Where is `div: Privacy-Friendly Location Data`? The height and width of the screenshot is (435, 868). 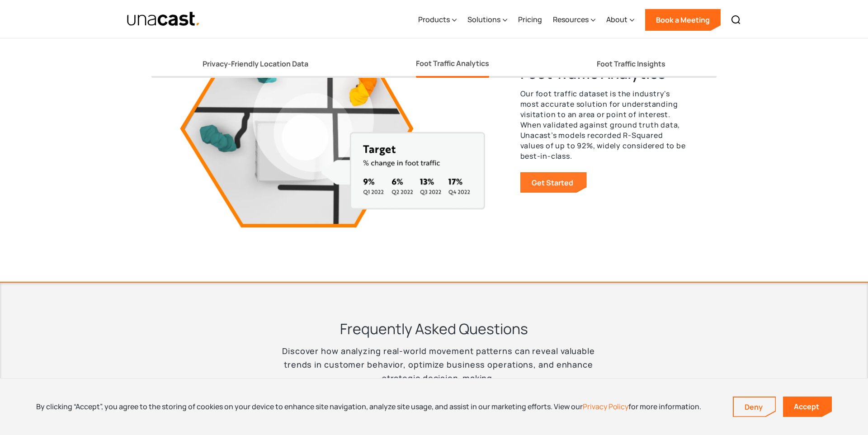
div: Privacy-Friendly Location Data is located at coordinates (256, 64).